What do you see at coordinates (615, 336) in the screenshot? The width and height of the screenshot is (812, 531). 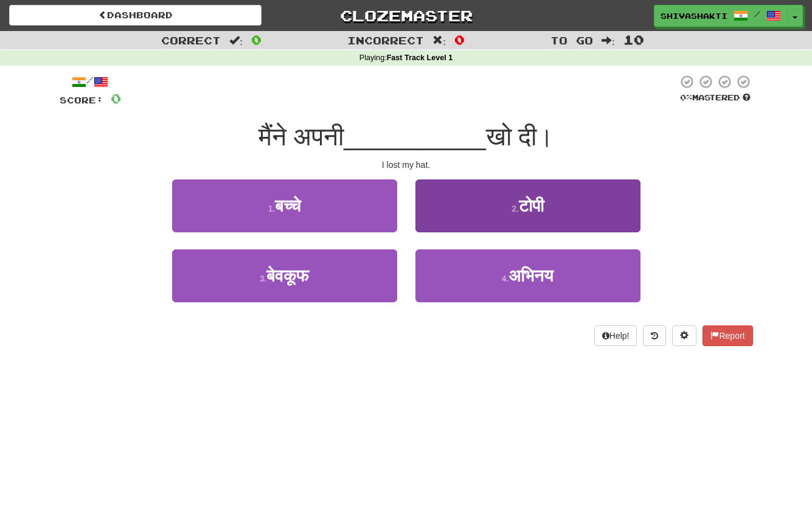 I see `button: Help!` at bounding box center [615, 336].